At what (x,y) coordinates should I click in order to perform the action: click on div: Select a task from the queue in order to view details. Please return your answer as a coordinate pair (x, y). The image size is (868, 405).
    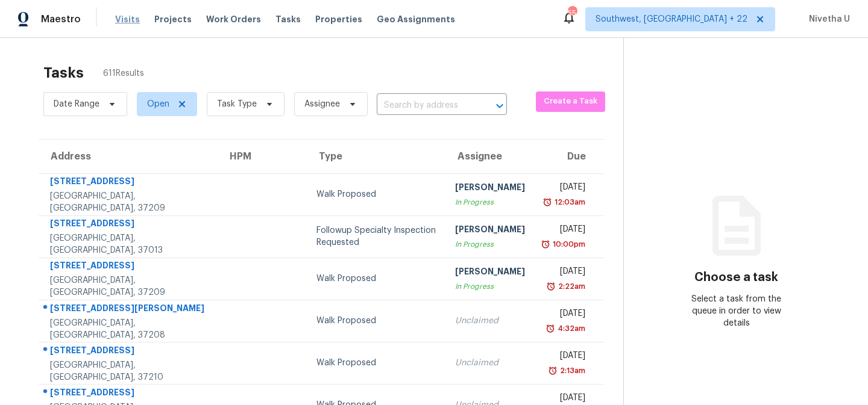
    Looking at the image, I should click on (736, 311).